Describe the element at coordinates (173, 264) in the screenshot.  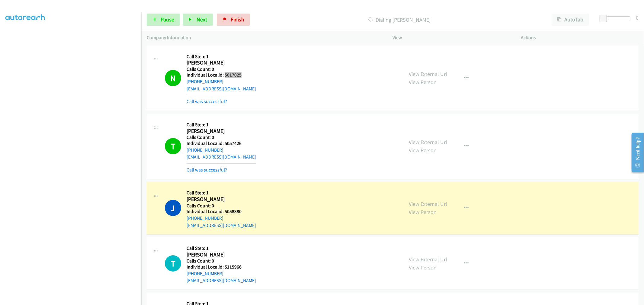
I see `div: The call is yet to be attempted` at that location.